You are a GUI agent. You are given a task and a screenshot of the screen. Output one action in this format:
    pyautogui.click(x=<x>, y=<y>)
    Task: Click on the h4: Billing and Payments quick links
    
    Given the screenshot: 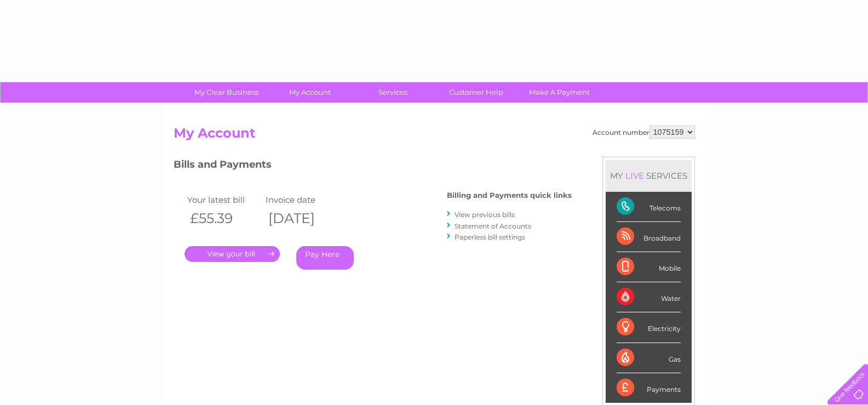 What is the action you would take?
    pyautogui.click(x=510, y=195)
    